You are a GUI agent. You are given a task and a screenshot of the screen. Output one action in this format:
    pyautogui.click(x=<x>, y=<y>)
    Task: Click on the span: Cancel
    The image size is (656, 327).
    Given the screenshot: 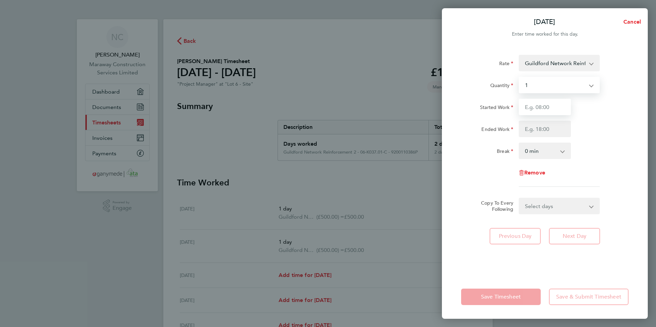 What is the action you would take?
    pyautogui.click(x=631, y=22)
    